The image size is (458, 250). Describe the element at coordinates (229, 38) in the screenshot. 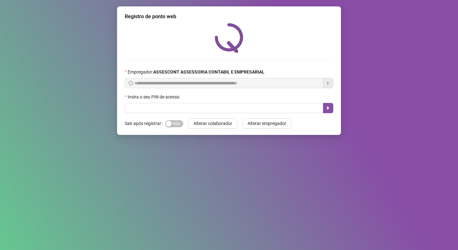

I see `img: QRPoint` at that location.